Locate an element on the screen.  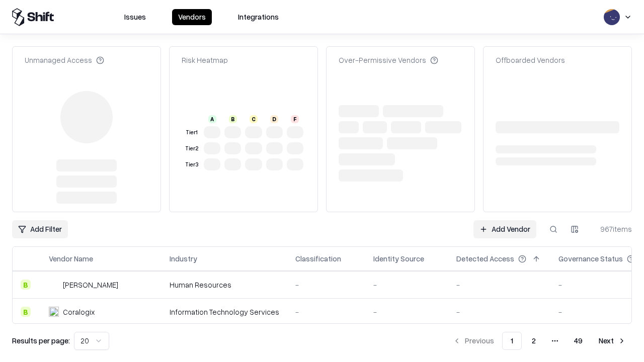
a: Add Vendor is located at coordinates (505, 229).